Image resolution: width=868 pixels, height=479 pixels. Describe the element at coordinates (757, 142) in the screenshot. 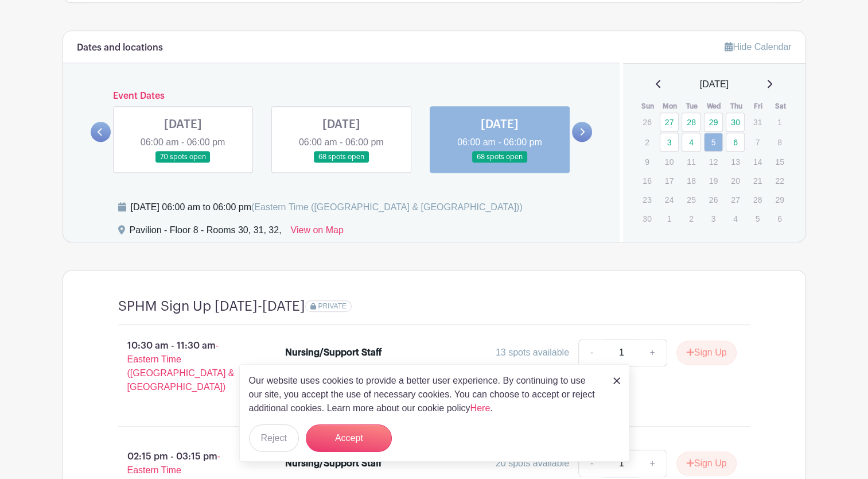

I see `p: 7` at that location.